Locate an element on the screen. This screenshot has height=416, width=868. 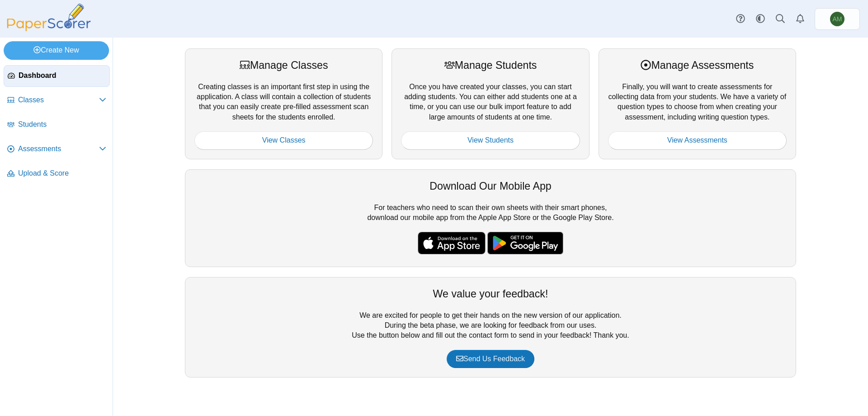
img: apple-store-badge.svg is located at coordinates (451, 243).